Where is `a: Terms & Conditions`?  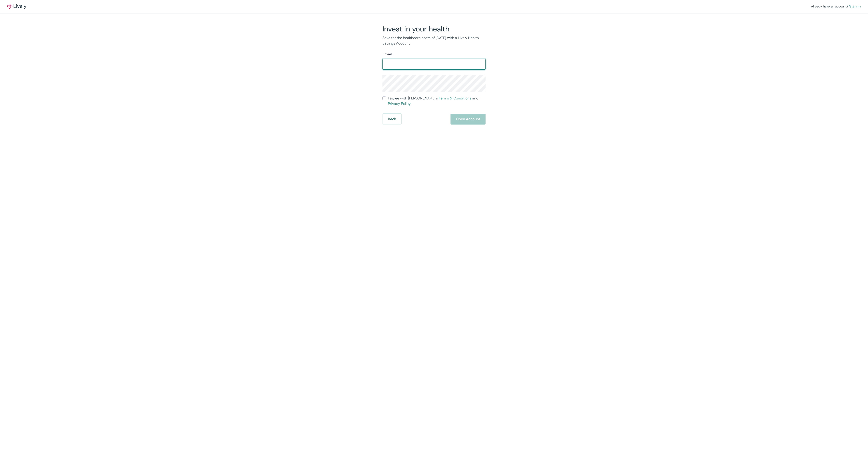
a: Terms & Conditions is located at coordinates (455, 98).